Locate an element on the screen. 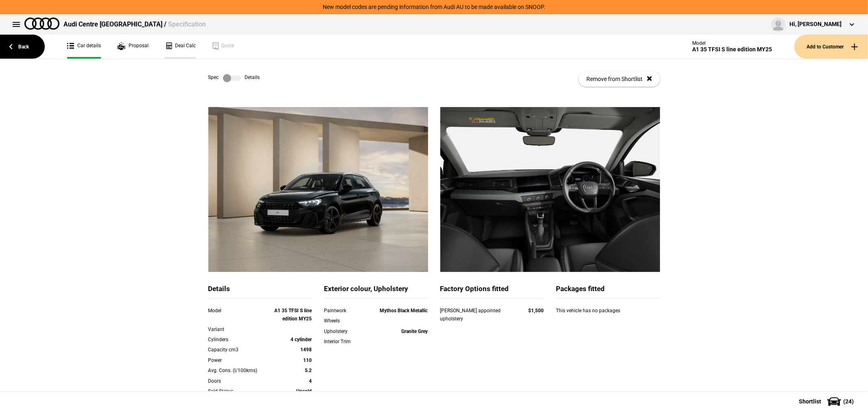 This screenshot has height=412, width=868. span: ( 24 ) is located at coordinates (849, 401).